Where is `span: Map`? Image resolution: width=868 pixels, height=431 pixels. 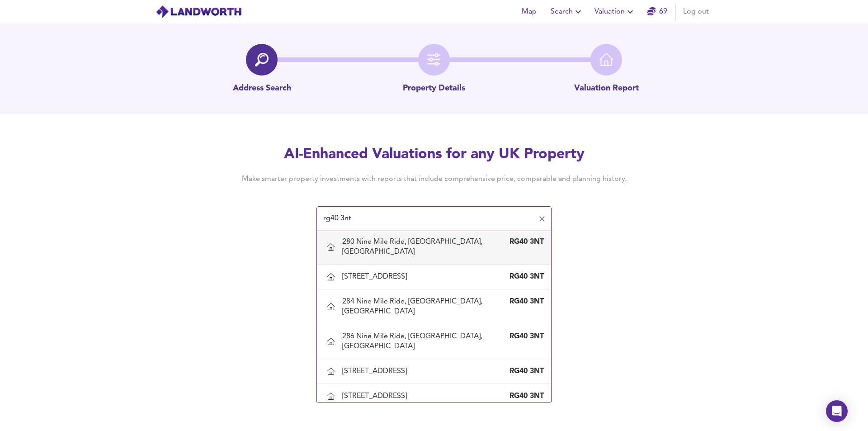 span: Map is located at coordinates (529, 12).